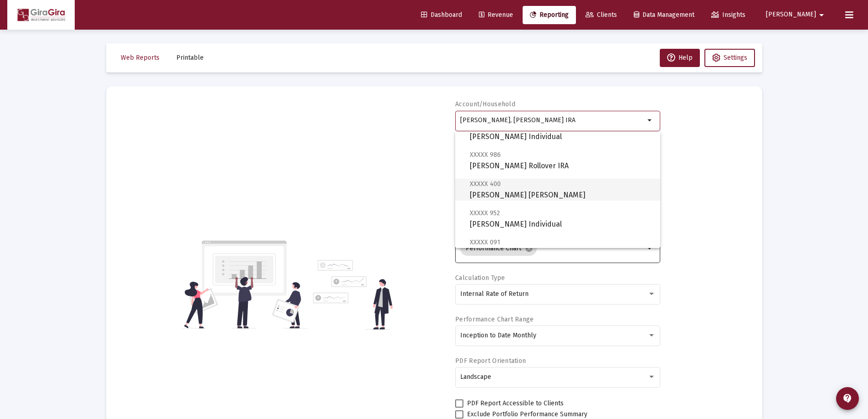 This screenshot has width=868, height=419. I want to click on input: Search or select an account or household, so click(552, 120).